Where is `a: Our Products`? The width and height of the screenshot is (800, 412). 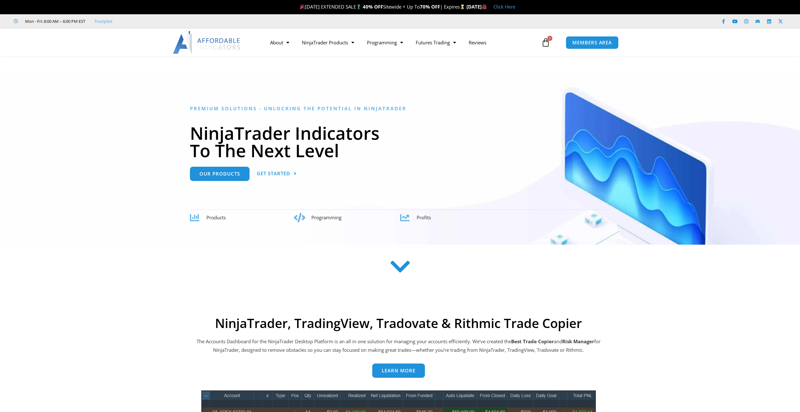
a: Our Products is located at coordinates (220, 174).